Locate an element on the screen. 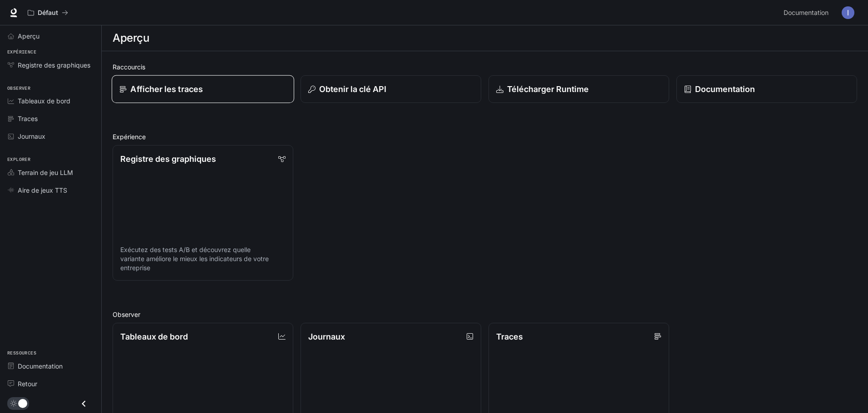 This screenshot has width=868, height=413. button: Fermer le tiroir is located at coordinates (84, 404).